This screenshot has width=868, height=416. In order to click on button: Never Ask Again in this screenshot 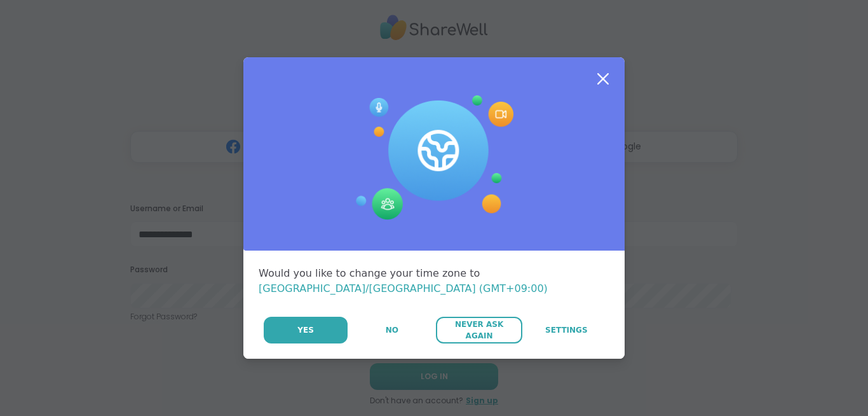, I will do `click(478, 330)`.